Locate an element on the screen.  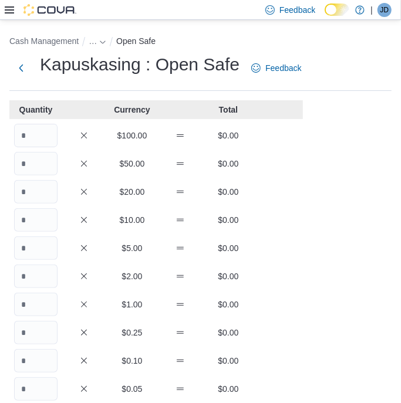
button: Cash Management is located at coordinates (44, 41).